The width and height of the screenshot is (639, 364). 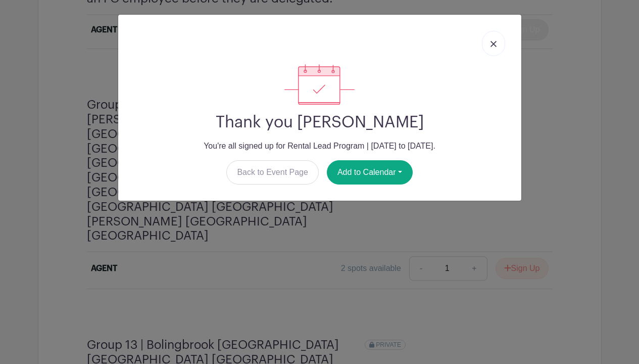 I want to click on img: signup_complete-c468d5dda3e2740ee63a24cb0ba0d3ce5d8a4ecd24259e683200fb1569d990c8.svg, so click(x=319, y=85).